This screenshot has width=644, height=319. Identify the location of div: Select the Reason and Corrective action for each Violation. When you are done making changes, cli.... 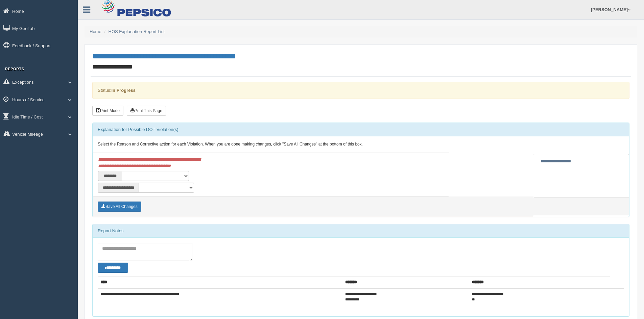
(361, 145).